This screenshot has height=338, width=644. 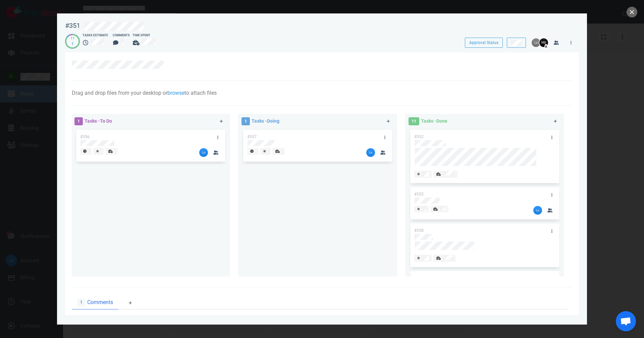 What do you see at coordinates (632, 12) in the screenshot?
I see `button: close` at bounding box center [632, 12].